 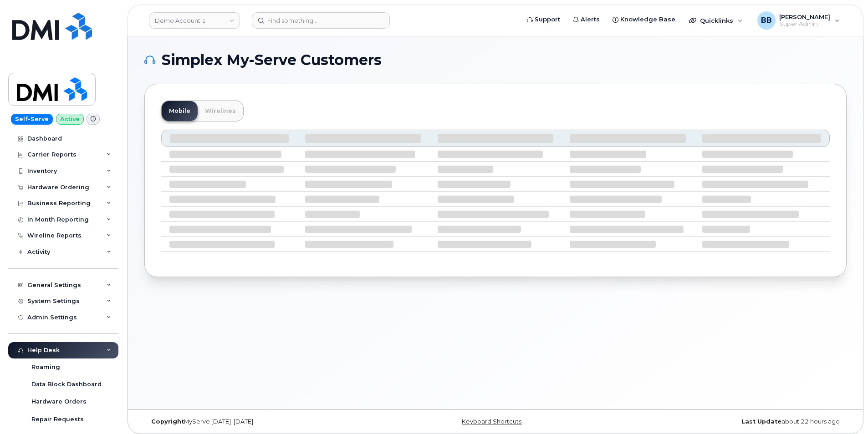 I want to click on div: about 22 hours ago, so click(x=730, y=422).